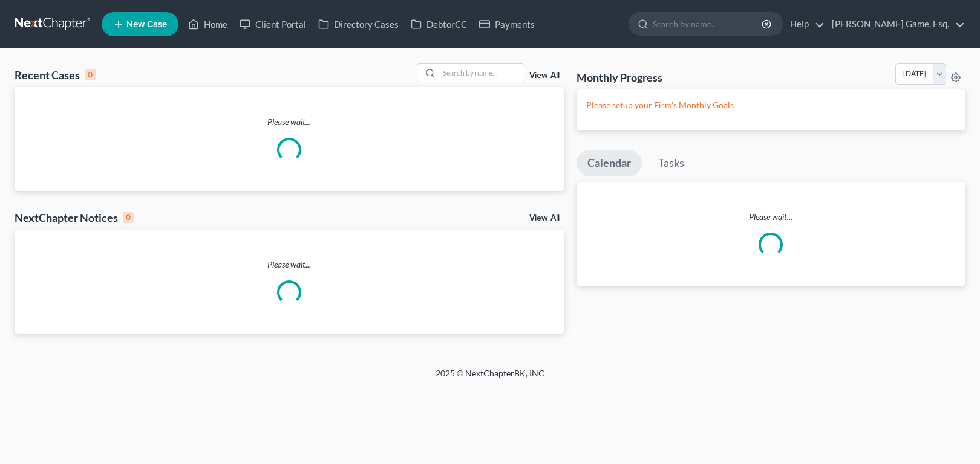 The image size is (980, 464). What do you see at coordinates (770, 105) in the screenshot?
I see `p: Please setup your Firm's Monthly Goals` at bounding box center [770, 105].